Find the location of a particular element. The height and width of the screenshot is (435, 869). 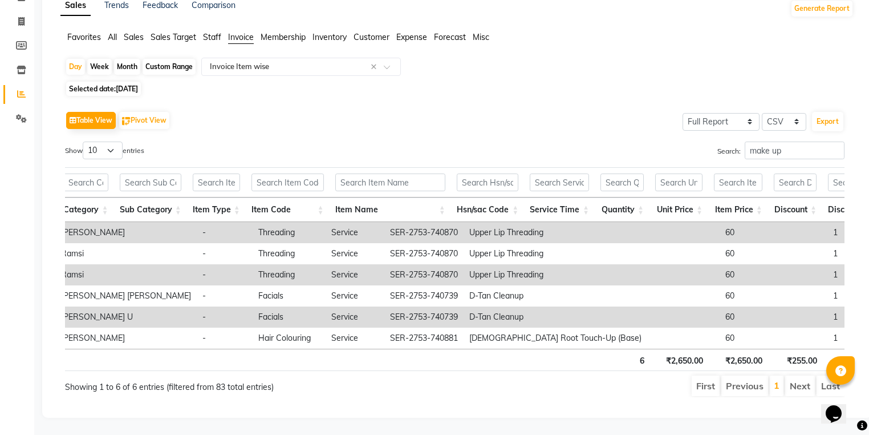

td: SER-2753-740881 is located at coordinates (424, 338).